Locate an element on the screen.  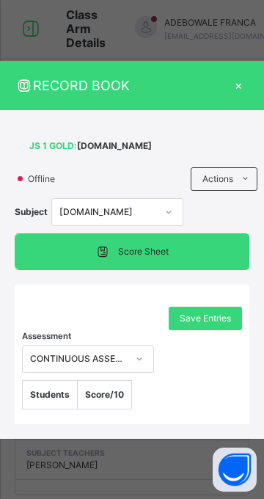
span: Offline is located at coordinates (45, 179).